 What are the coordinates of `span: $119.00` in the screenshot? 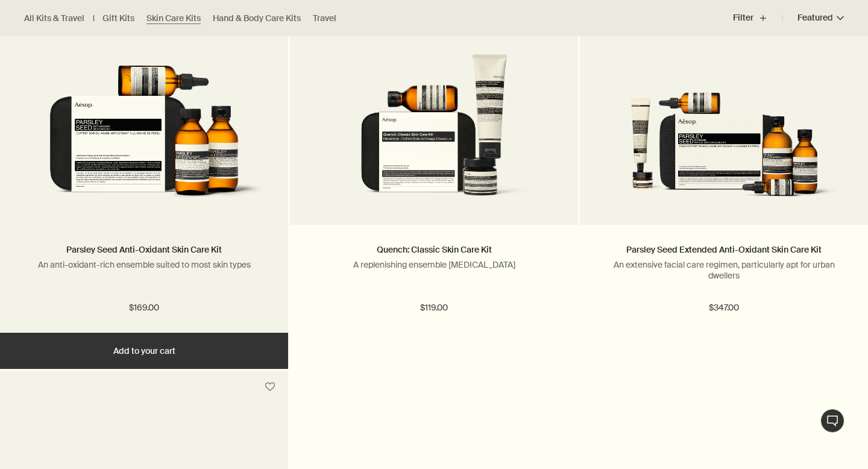 It's located at (434, 308).